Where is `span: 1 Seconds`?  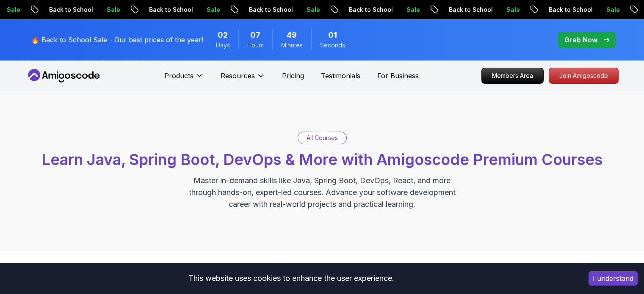
span: 1 Seconds is located at coordinates (332, 35).